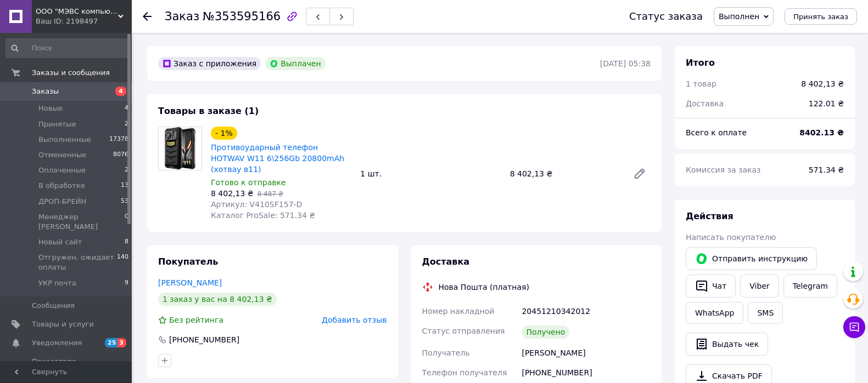 This screenshot has width=868, height=383. What do you see at coordinates (277, 159) in the screenshot?
I see `a: Противоударный телефон HOTWAV W11 6\256Gb 20800mAh (хотвау в11)` at bounding box center [277, 159].